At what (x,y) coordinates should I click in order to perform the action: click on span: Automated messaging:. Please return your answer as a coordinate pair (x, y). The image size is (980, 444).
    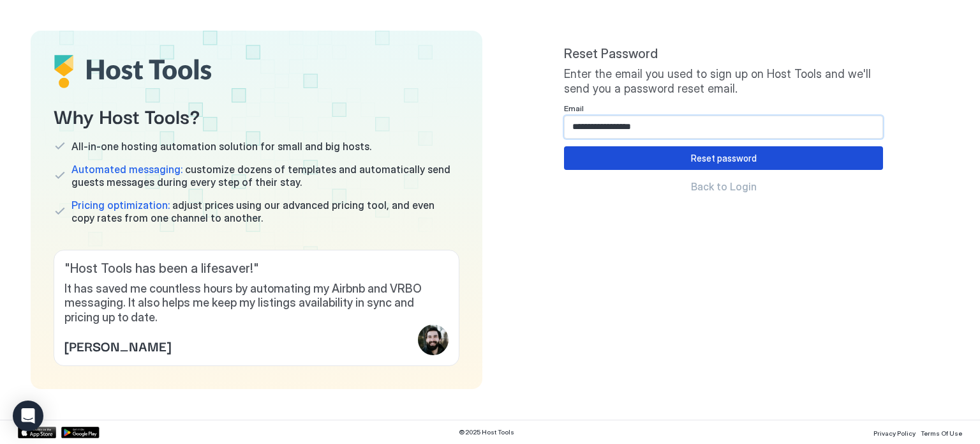
    Looking at the image, I should click on (127, 169).